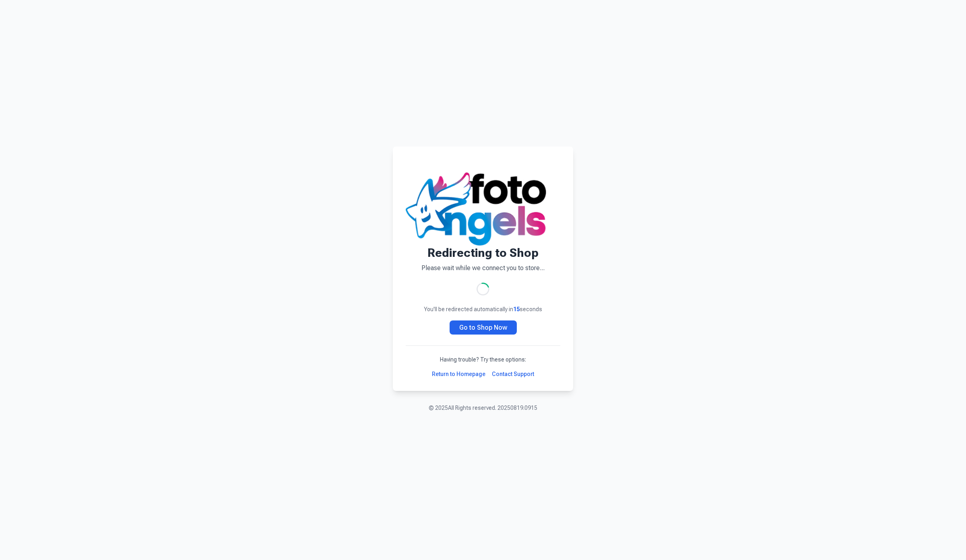 The image size is (966, 560). What do you see at coordinates (483, 253) in the screenshot?
I see `h1: Redirecting to Shop` at bounding box center [483, 253].